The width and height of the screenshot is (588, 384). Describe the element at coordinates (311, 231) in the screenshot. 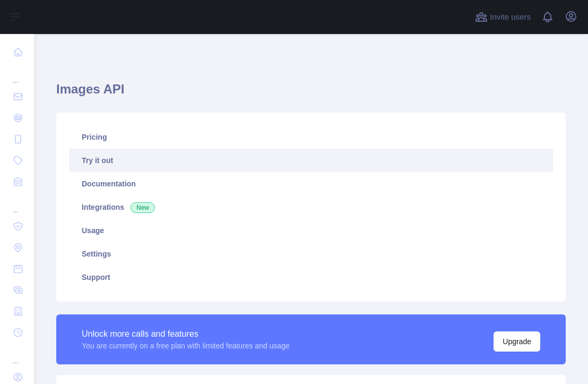

I see `a: Usage` at that location.